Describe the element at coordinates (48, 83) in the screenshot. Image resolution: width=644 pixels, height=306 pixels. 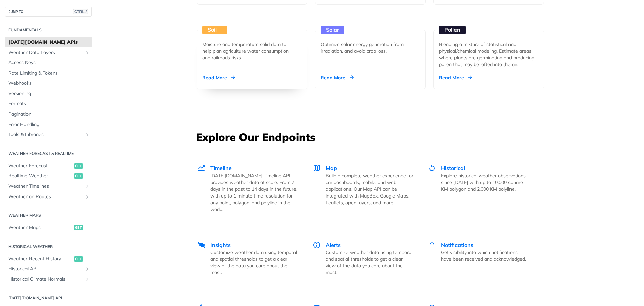
I see `a: Webhooks` at that location.